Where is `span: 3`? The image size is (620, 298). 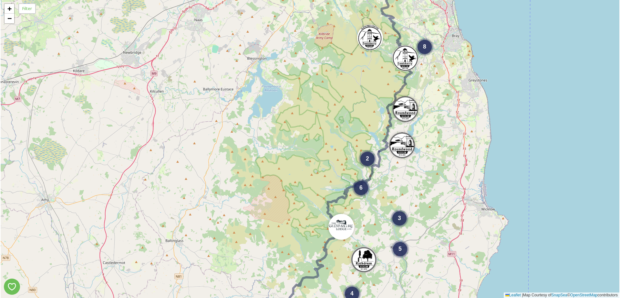
span: 3 is located at coordinates (400, 218).